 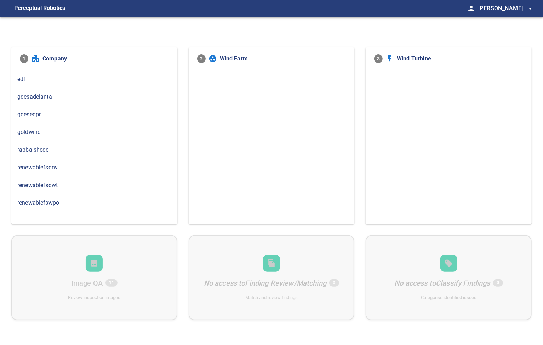 What do you see at coordinates (94, 79) in the screenshot?
I see `span: edf` at bounding box center [94, 79].